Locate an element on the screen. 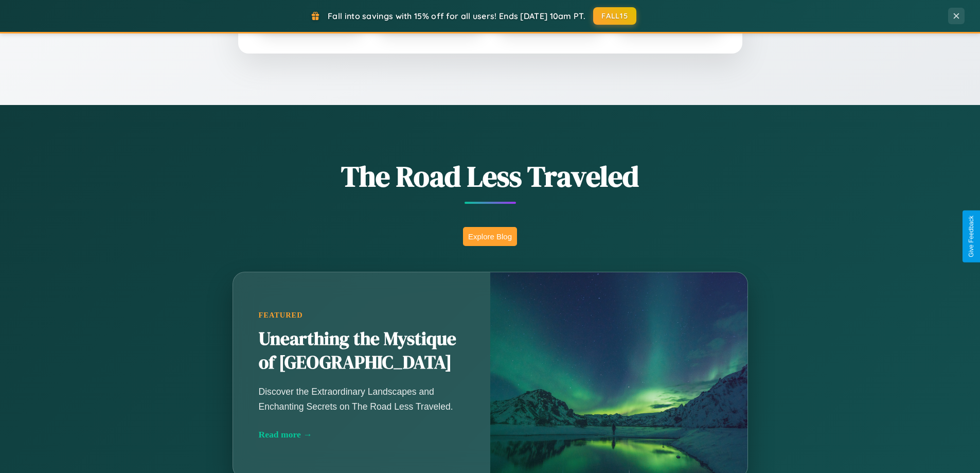  div: Featured is located at coordinates (362, 315).